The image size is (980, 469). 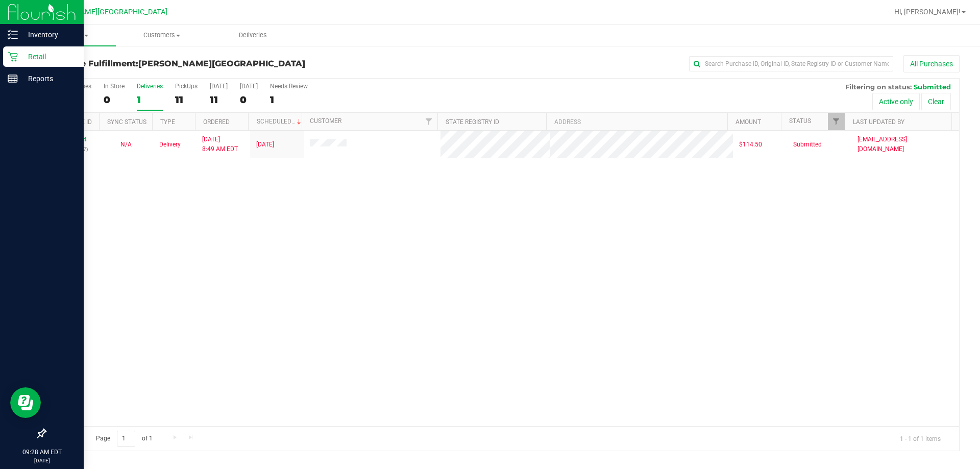 I want to click on span: Deliveries, so click(x=252, y=35).